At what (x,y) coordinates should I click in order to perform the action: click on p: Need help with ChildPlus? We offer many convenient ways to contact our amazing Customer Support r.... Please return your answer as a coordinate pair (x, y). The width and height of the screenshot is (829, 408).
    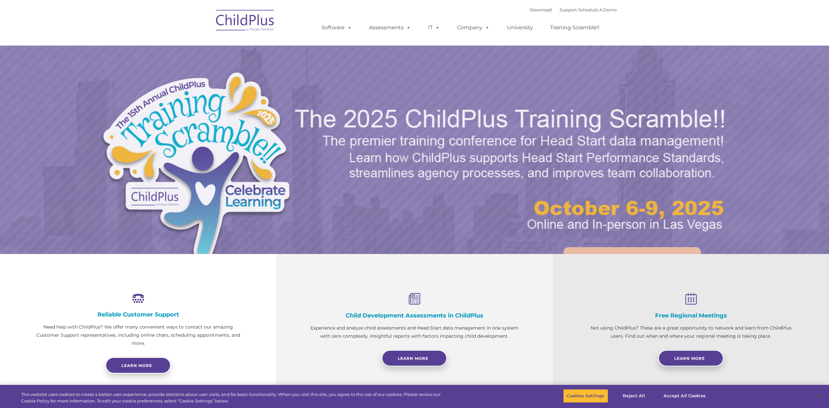
    Looking at the image, I should click on (138, 335).